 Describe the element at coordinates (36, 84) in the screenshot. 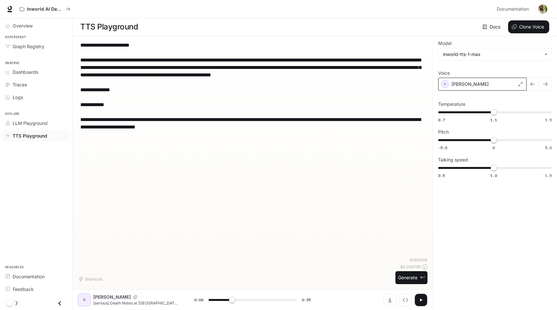

I see `a: Traces` at that location.